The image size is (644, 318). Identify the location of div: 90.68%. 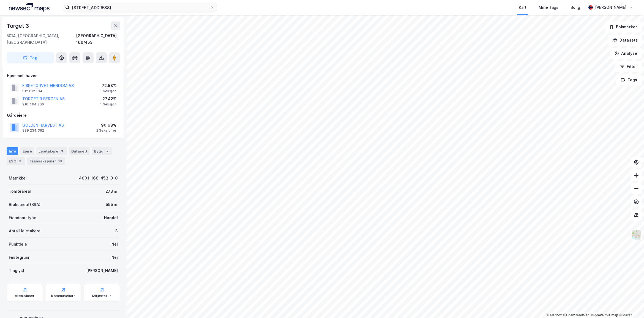
(106, 125).